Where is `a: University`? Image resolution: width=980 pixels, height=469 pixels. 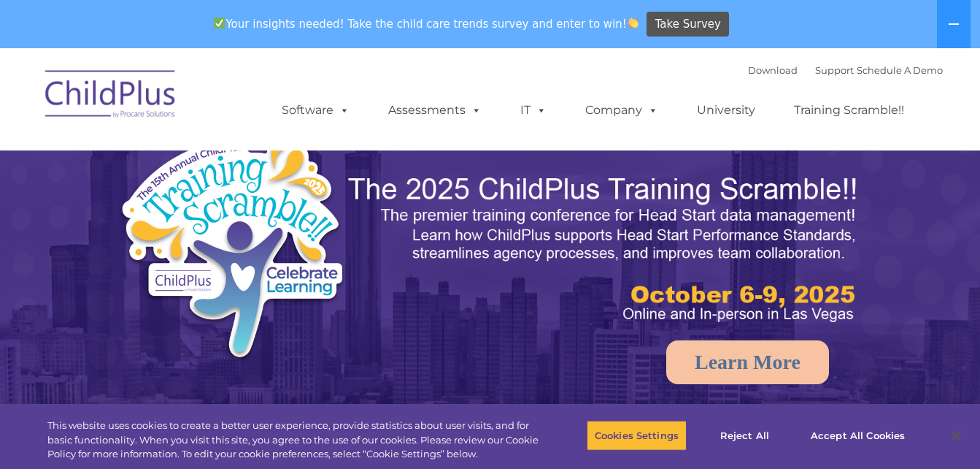 a: University is located at coordinates (726, 111).